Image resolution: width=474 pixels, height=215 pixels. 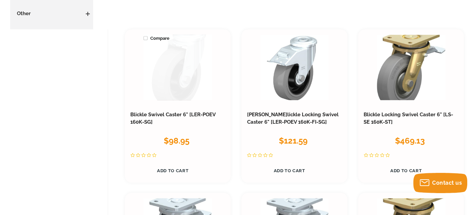 I want to click on a: Blickle Locking Swivel Caster 6" [LS-SE 160K-ST], so click(x=408, y=118).